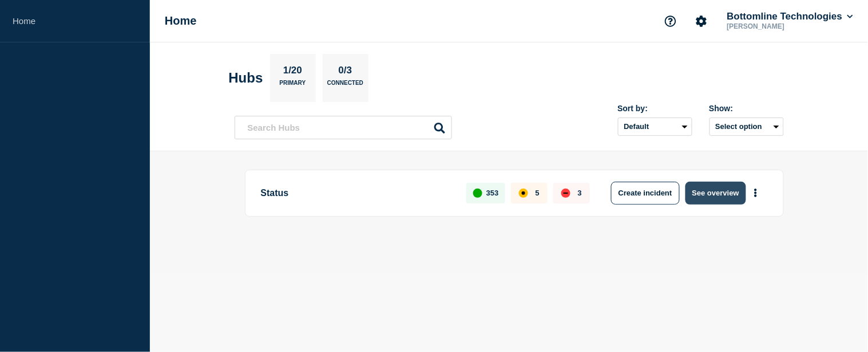  What do you see at coordinates (343, 127) in the screenshot?
I see `input: Search Hubs` at bounding box center [343, 127].